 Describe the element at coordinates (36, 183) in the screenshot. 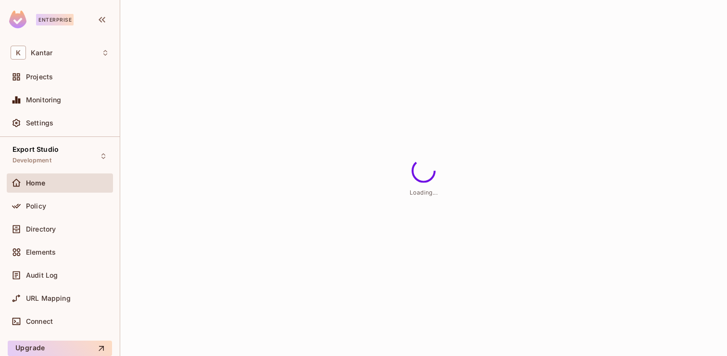

I see `span: Home` at that location.